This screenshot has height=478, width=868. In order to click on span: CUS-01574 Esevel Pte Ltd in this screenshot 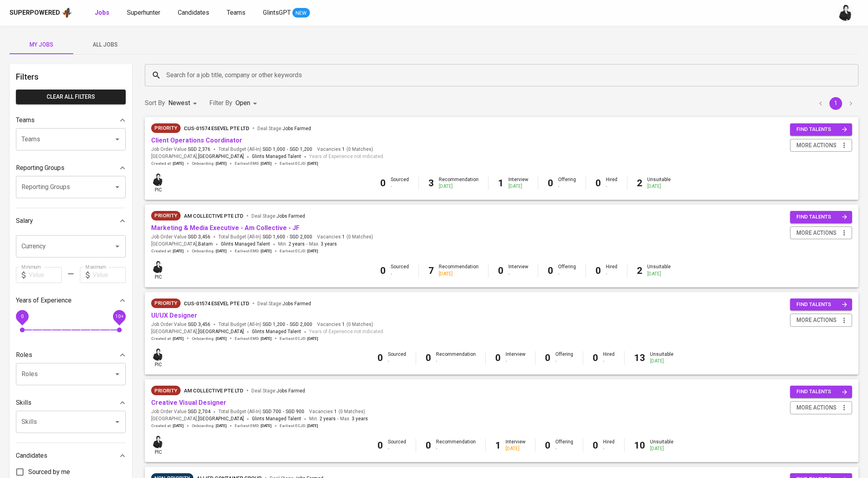, I will do `click(216, 129)`.